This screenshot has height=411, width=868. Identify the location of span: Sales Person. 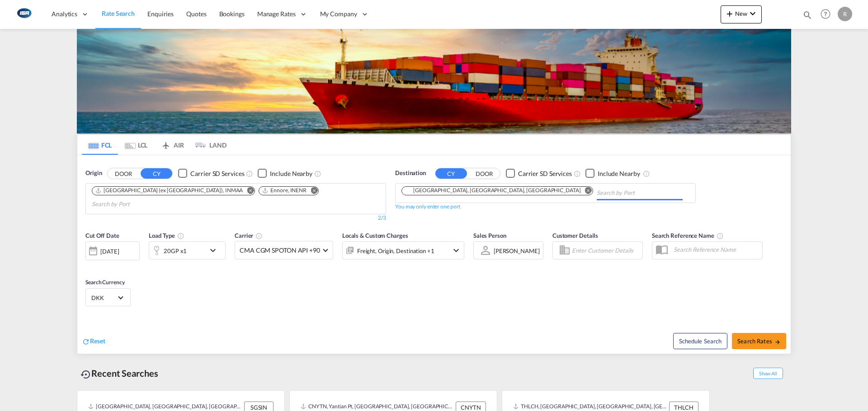
(490, 235).